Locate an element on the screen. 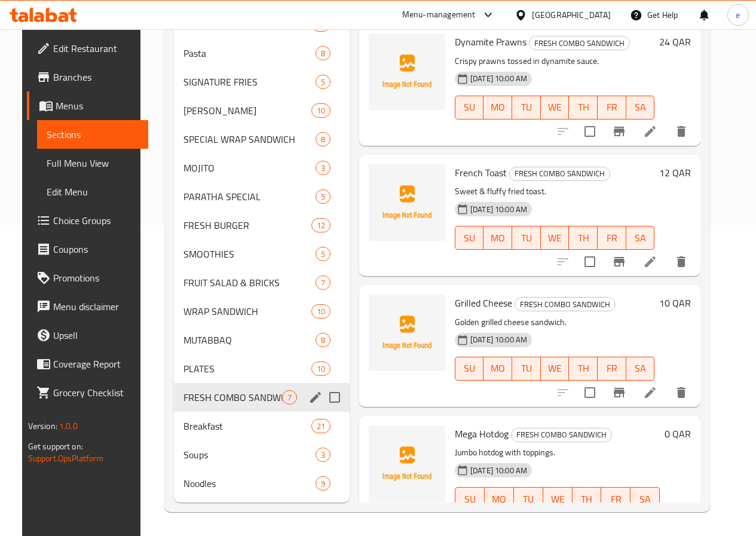  span: 5 is located at coordinates (322, 197).